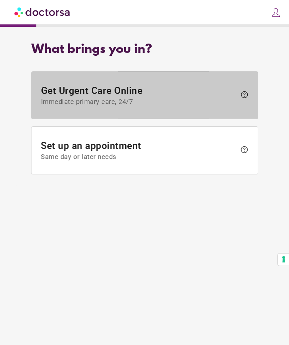 This screenshot has width=289, height=345. I want to click on button: Your consent preferences for tracking technologies, so click(283, 259).